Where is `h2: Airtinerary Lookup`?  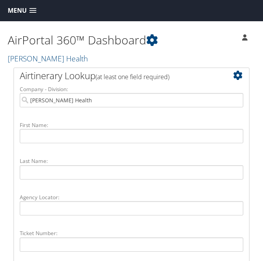
h2: Airtinerary Lookup is located at coordinates (102, 76).